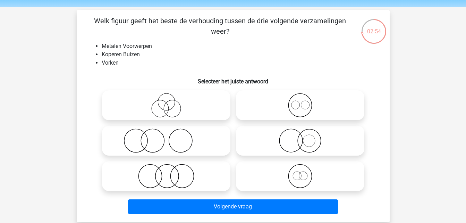 The width and height of the screenshot is (466, 223). What do you see at coordinates (240, 46) in the screenshot?
I see `li: Metalen Voorwerpen` at bounding box center [240, 46].